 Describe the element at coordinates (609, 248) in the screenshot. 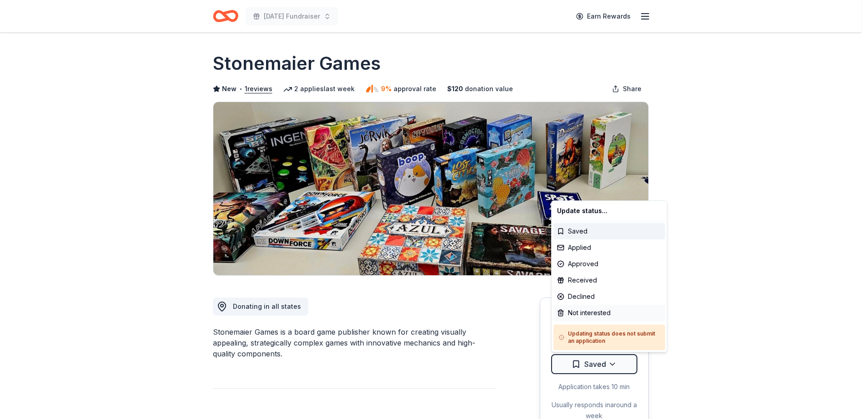

I see `div: Applied` at that location.